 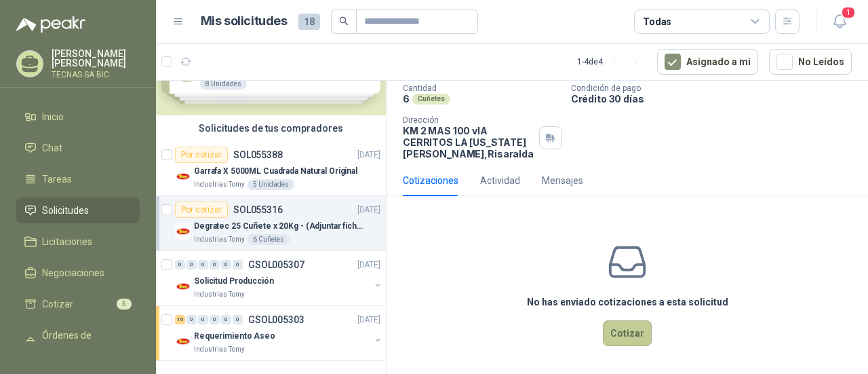 What do you see at coordinates (84, 342) in the screenshot?
I see `span: Órdenes de Compra` at bounding box center [84, 342].